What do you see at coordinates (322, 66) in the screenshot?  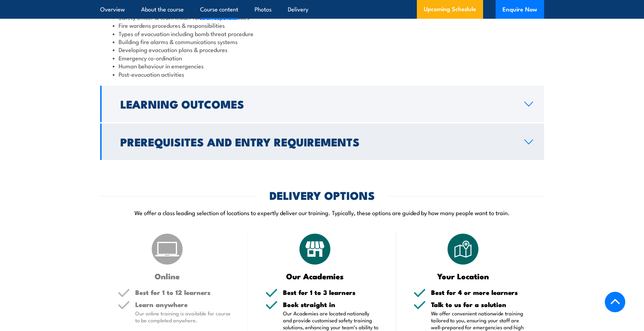 I see `li: Human behaviour in emergencies` at bounding box center [322, 66].